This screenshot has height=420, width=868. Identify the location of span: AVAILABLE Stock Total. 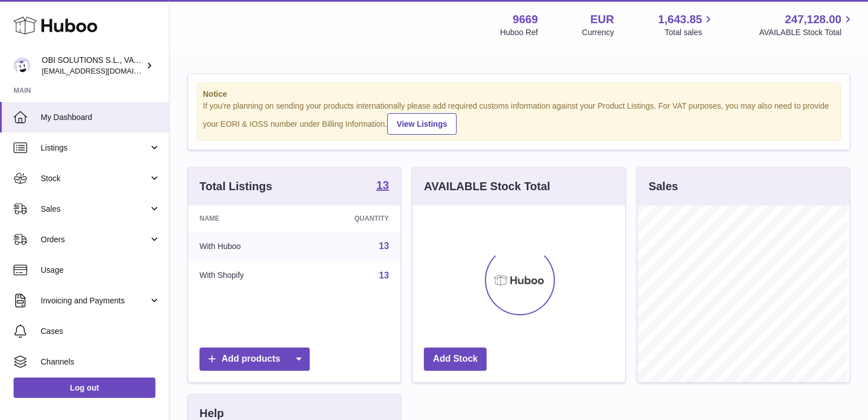
(806, 32).